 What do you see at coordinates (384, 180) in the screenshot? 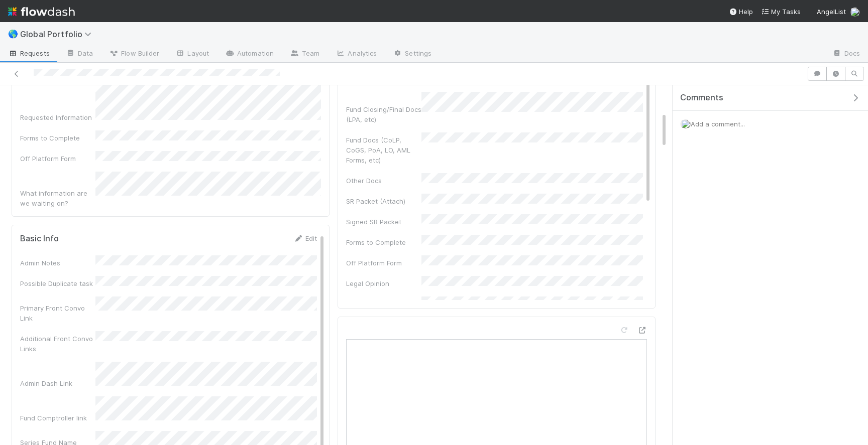
I see `div: Other Docs` at bounding box center [384, 180].